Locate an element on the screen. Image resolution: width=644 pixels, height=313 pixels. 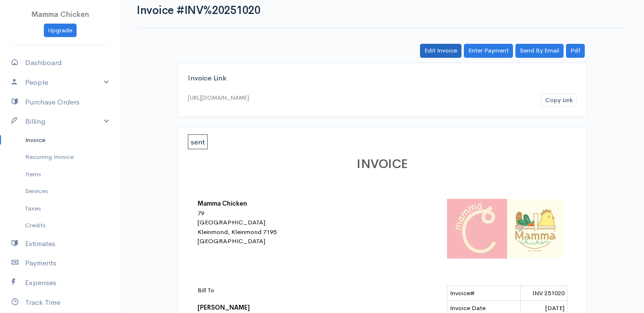
a: Enter Payment is located at coordinates (488, 51).